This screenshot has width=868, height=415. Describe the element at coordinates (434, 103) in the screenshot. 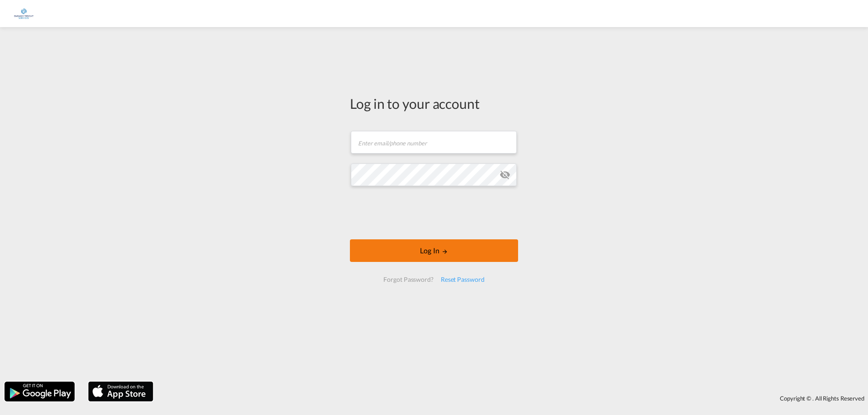

I see `div: Log in to your account` at that location.